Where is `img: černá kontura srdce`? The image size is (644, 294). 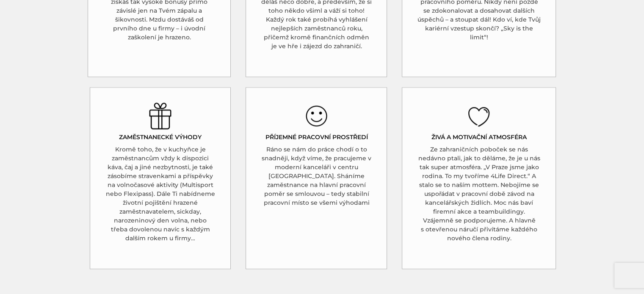 img: černá kontura srdce is located at coordinates (479, 116).